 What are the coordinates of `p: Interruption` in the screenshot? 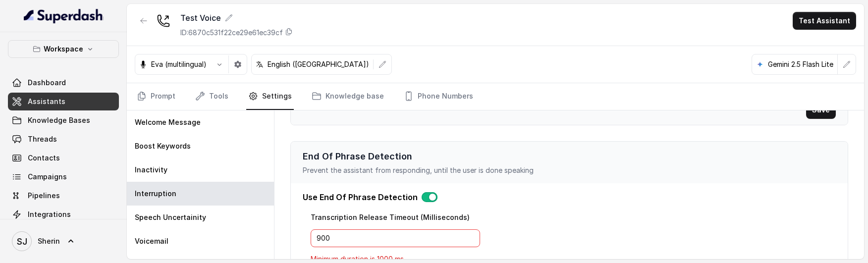 It's located at (156, 194).